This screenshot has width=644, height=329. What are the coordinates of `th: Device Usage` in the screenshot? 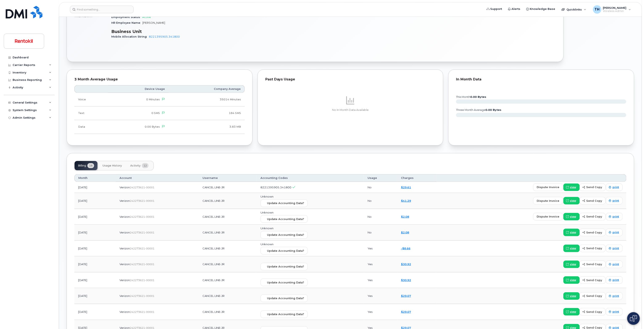 It's located at (138, 89).